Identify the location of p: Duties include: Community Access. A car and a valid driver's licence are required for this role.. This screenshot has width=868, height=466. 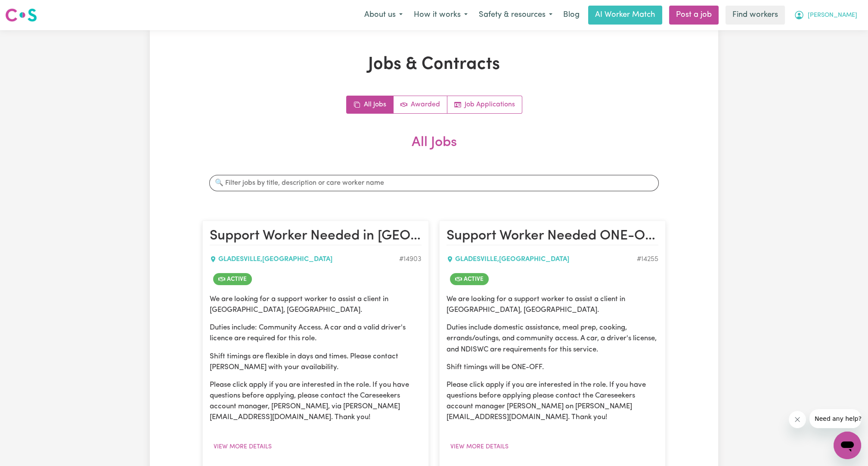
(316, 333).